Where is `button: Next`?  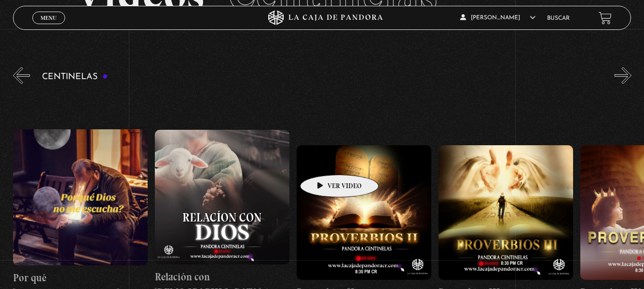
button: Next is located at coordinates (623, 75).